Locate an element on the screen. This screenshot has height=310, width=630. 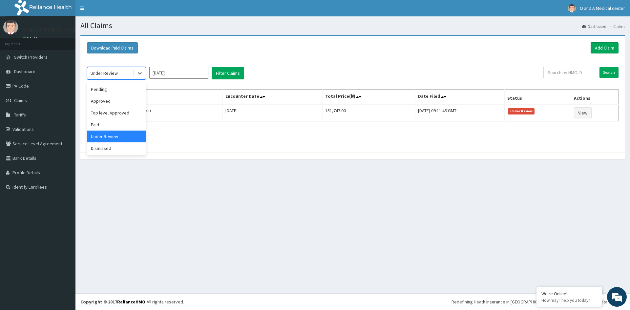
a: Add Claim is located at coordinates (604, 48).